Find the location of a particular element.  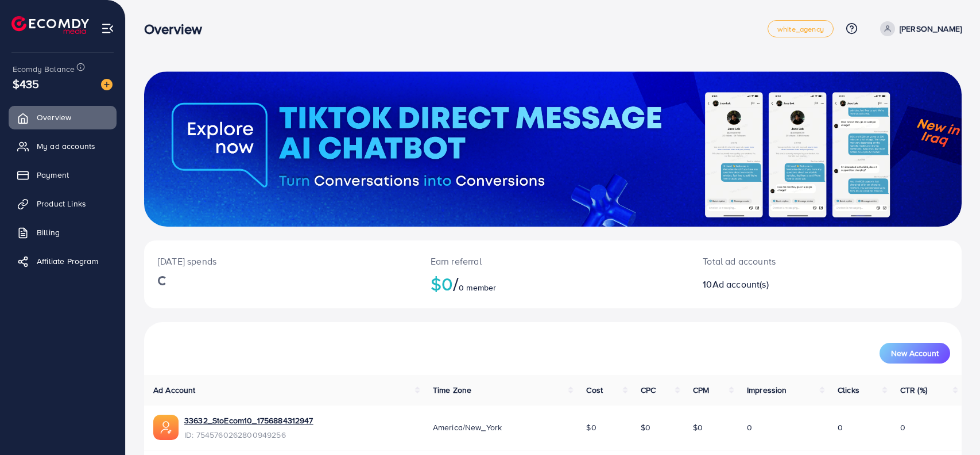

a: My ad accounts is located at coordinates (63, 146).